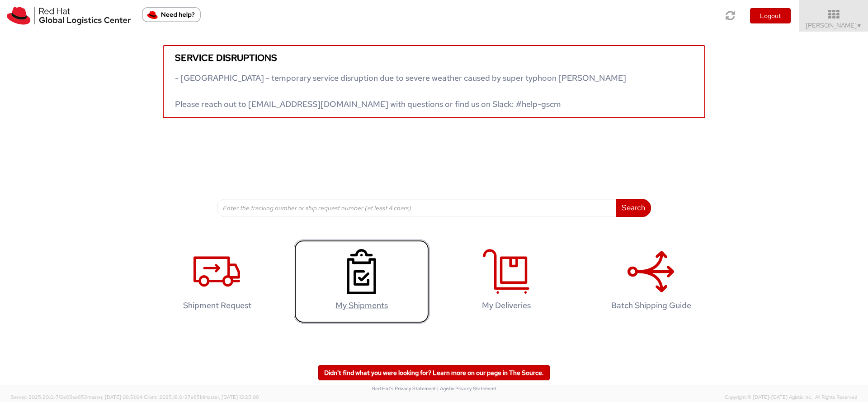 The height and width of the screenshot is (402, 868). What do you see at coordinates (651, 282) in the screenshot?
I see `a: Batch Shipping Guide` at bounding box center [651, 282].